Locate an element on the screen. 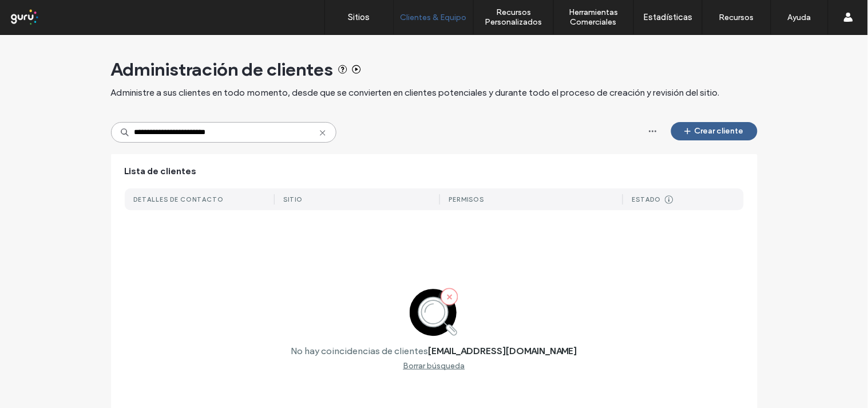  label: Estadísticas is located at coordinates (668, 17).